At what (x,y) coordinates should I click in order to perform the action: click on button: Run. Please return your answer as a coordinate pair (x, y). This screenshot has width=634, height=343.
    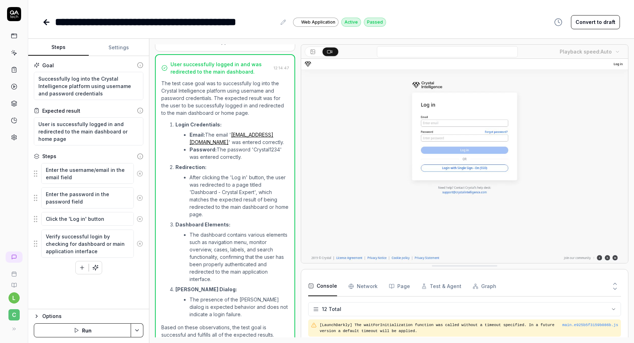
    Looking at the image, I should click on (82, 331).